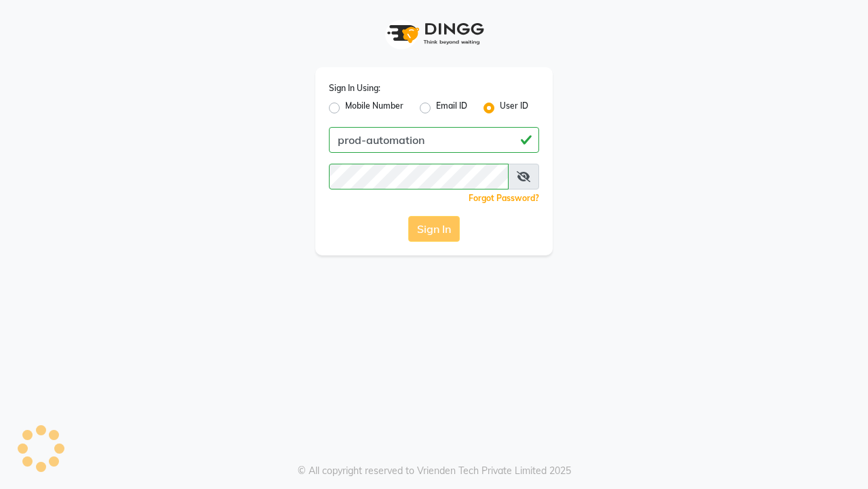 This screenshot has width=868, height=489. Describe the element at coordinates (451, 108) in the screenshot. I see `label: Email ID` at that location.